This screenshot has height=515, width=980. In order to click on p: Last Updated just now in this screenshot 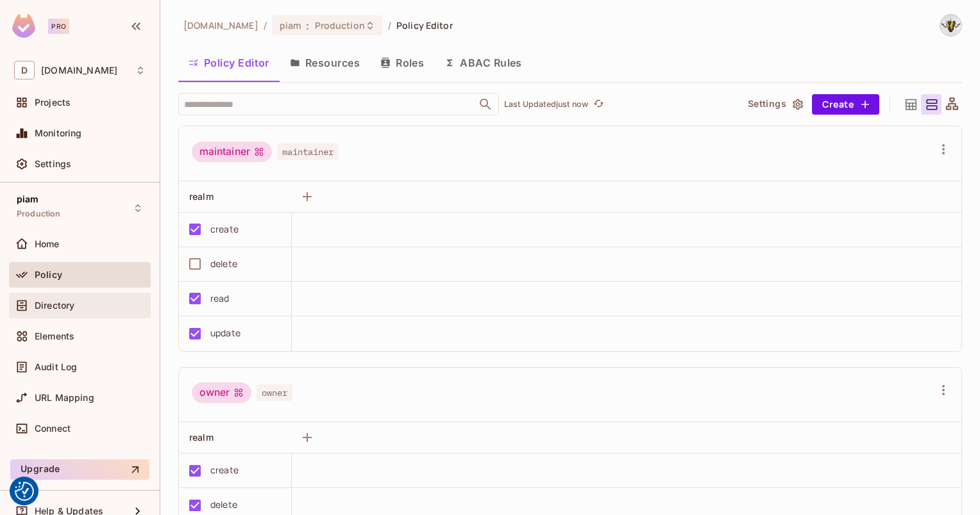, I will do `click(546, 104)`.